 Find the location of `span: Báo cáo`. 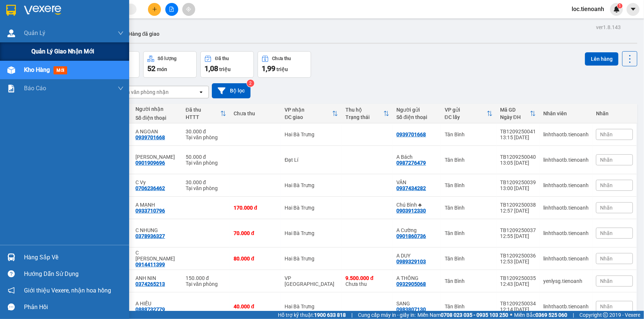

span: Báo cáo is located at coordinates (35, 88).